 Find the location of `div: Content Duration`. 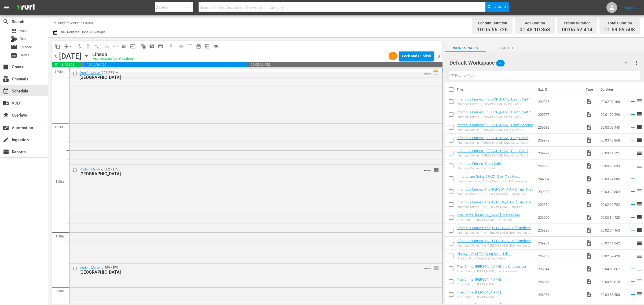

div: Content Duration is located at coordinates (492, 23).